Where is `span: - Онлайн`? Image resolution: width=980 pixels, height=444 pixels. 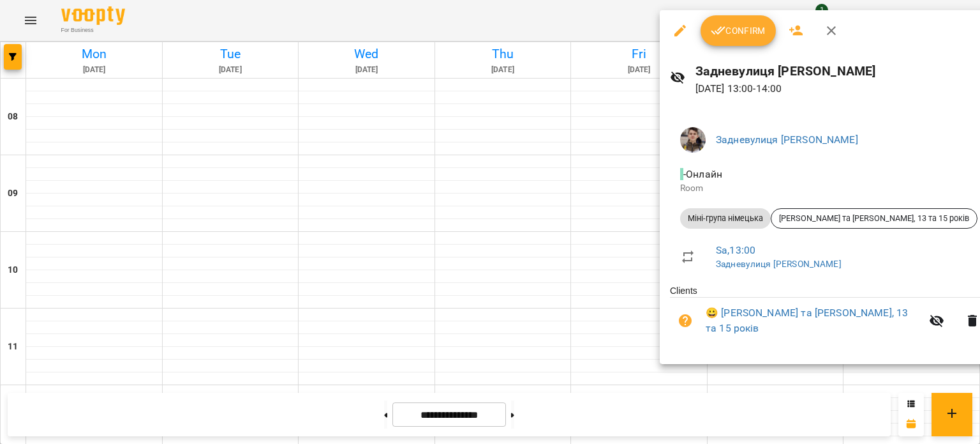 span: - Онлайн is located at coordinates (703, 173).